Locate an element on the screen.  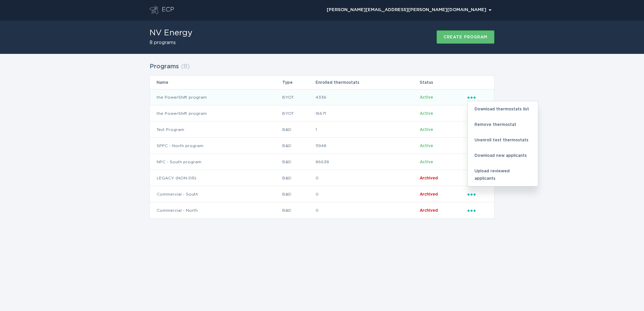
tr: 3428cbea457e408cb7b12efa83831df3 is located at coordinates (322, 113).